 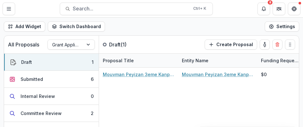 What do you see at coordinates (133, 45) in the screenshot?
I see `p: Draft ( 1 )` at bounding box center [133, 45].